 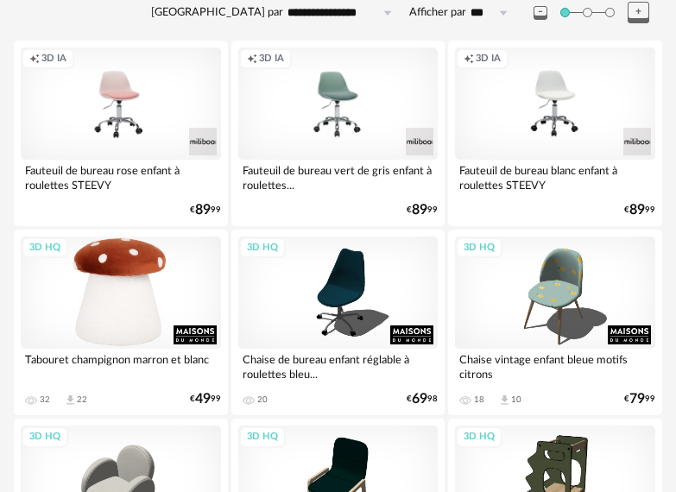 I want to click on div: 22, so click(x=82, y=400).